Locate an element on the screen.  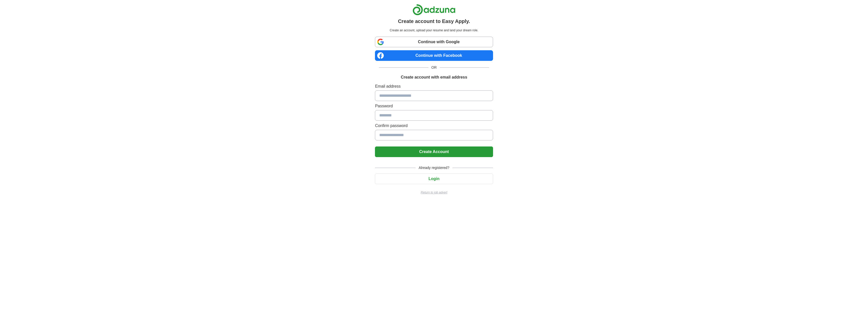
p: Create an account, upload your resume and land your dream role. is located at coordinates (434, 30).